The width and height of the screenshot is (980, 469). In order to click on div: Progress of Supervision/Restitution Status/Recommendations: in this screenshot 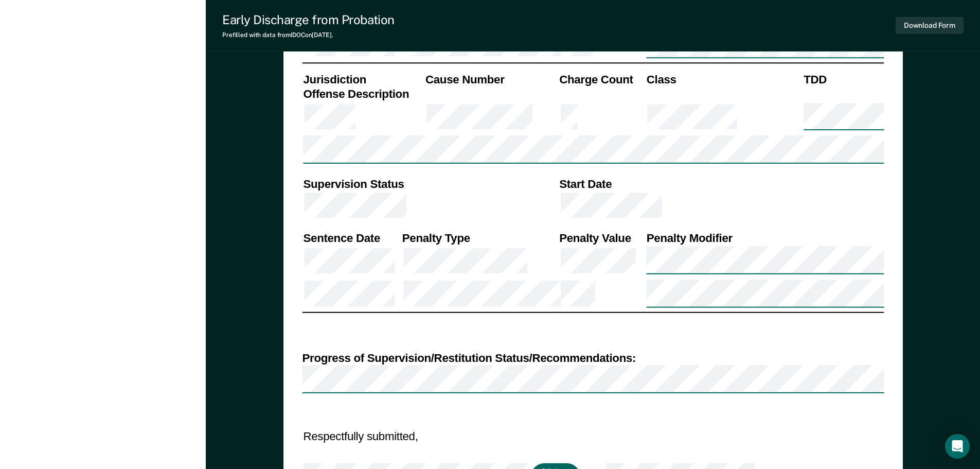, I will do `click(593, 357)`.